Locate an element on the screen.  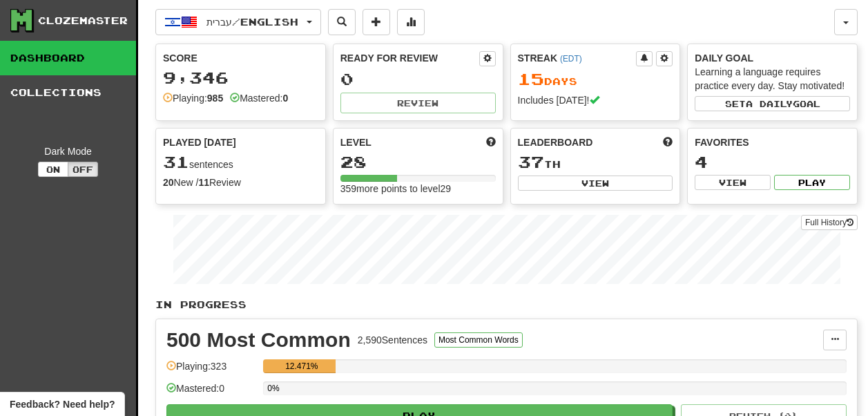
span: a daily is located at coordinates (770, 104).